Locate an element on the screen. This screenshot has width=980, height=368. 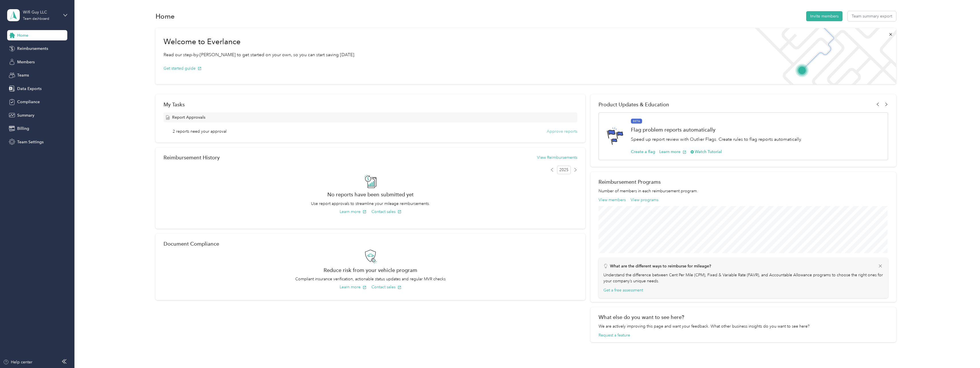
button: View programs is located at coordinates (644, 200).